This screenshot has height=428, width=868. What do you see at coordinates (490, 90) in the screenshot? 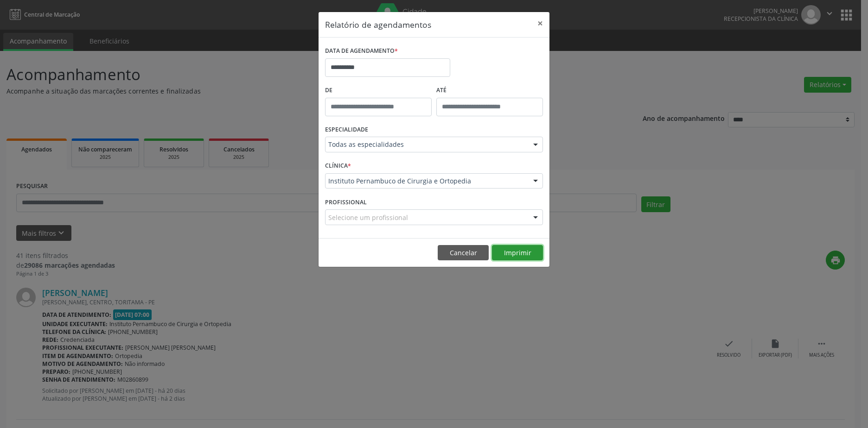
I see `label: ATÉ` at bounding box center [490, 90].